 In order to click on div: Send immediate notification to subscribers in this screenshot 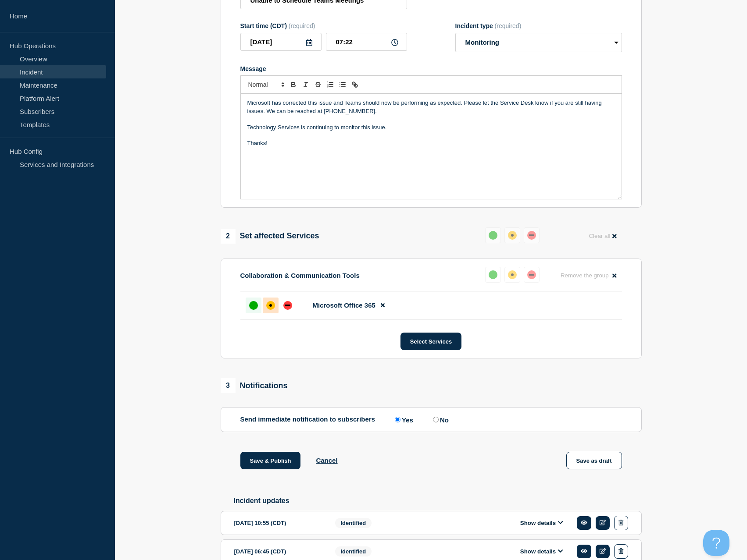, I will do `click(431, 420)`.